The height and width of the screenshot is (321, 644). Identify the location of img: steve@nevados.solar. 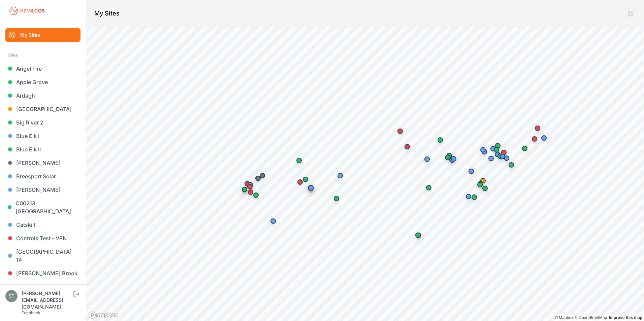
(11, 296).